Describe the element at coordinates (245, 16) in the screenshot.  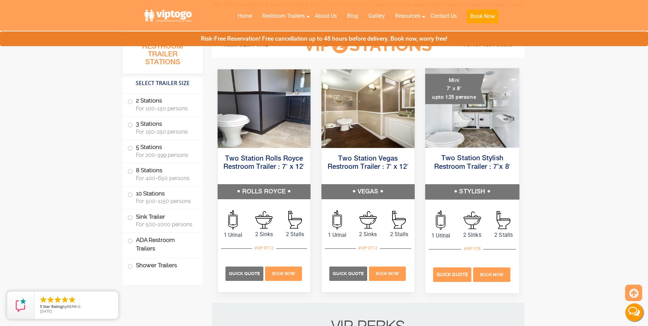
I see `a: Home` at that location.